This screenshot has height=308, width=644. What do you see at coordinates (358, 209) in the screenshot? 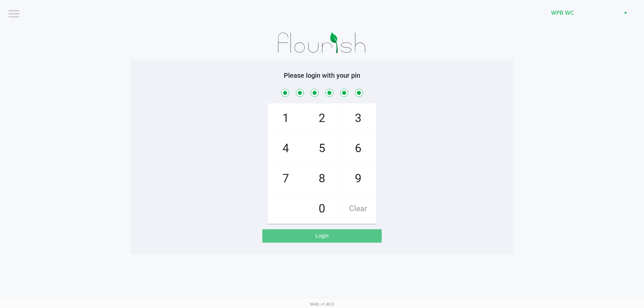
I see `span: Clear` at bounding box center [358, 209].